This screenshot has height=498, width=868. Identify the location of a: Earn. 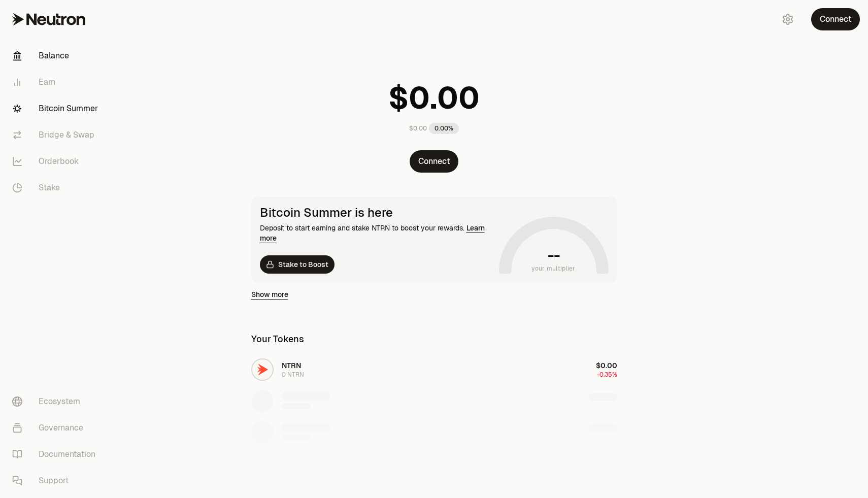
(57, 82).